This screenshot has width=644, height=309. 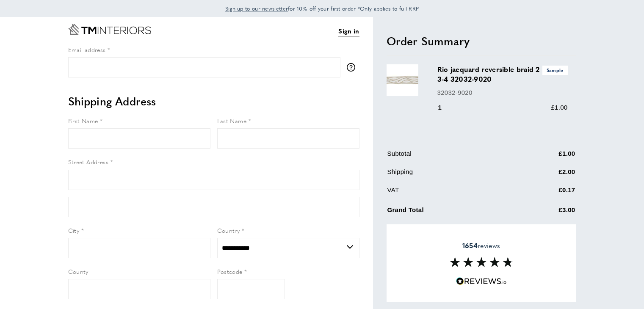 I want to click on span: Last Name, so click(x=232, y=120).